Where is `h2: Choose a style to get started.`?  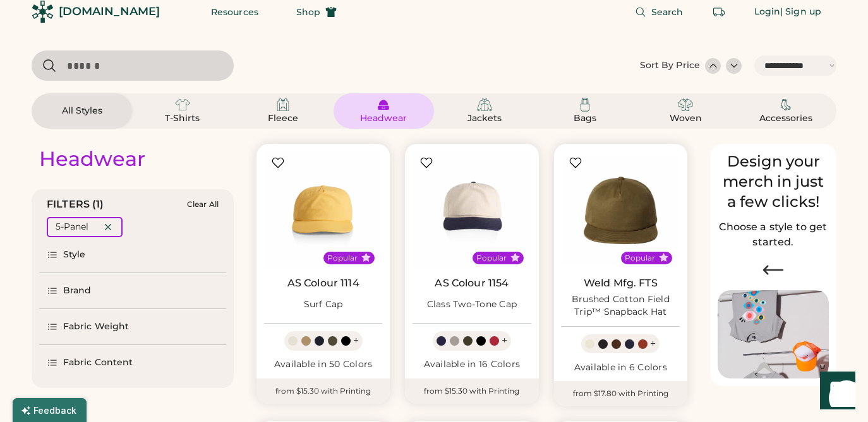 h2: Choose a style to get started. is located at coordinates (773, 235).